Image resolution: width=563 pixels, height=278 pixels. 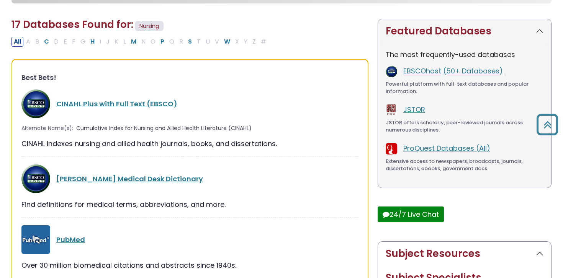 I want to click on div: CINAHL indexes nursing and allied health journals, books, and dissertations., so click(x=190, y=144).